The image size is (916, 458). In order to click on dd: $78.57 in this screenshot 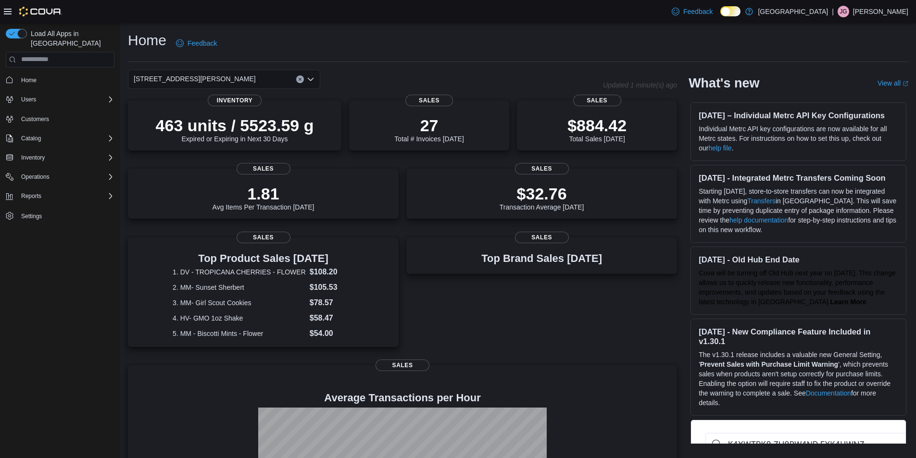, I will do `click(332, 303)`.